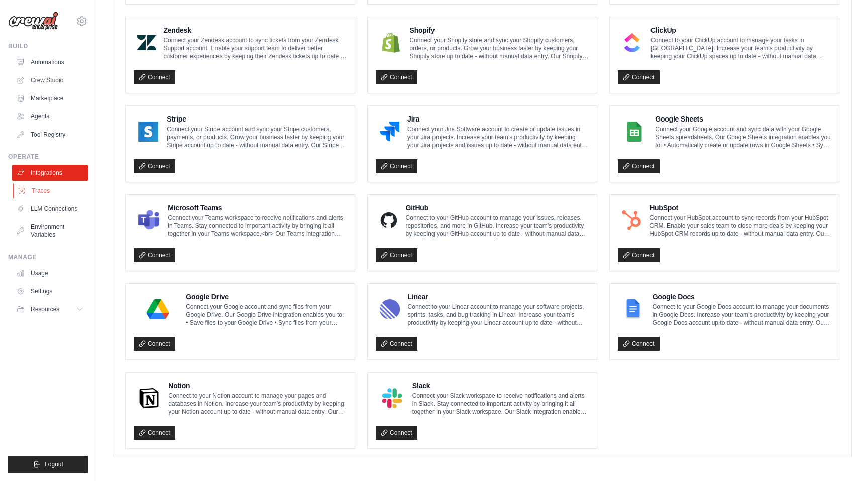  What do you see at coordinates (499, 48) in the screenshot?
I see `p: Connect your Shopify store and sync your Shopify customers, orders, or products. Grow your busine...` at bounding box center [499, 48].